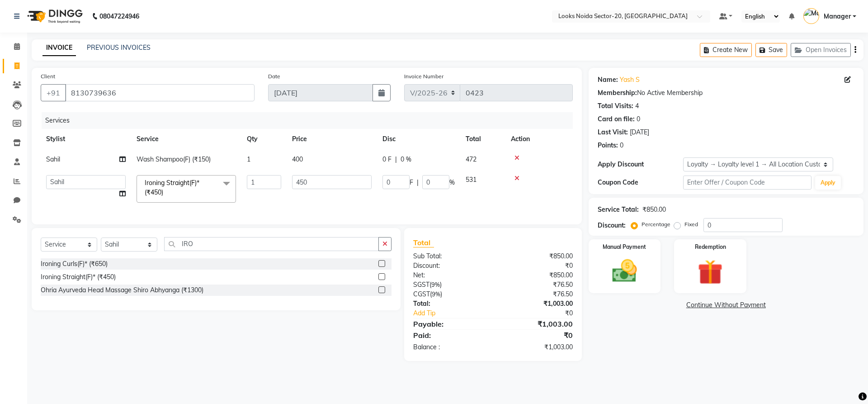  What do you see at coordinates (828, 183) in the screenshot?
I see `button: Apply` at bounding box center [828, 183].